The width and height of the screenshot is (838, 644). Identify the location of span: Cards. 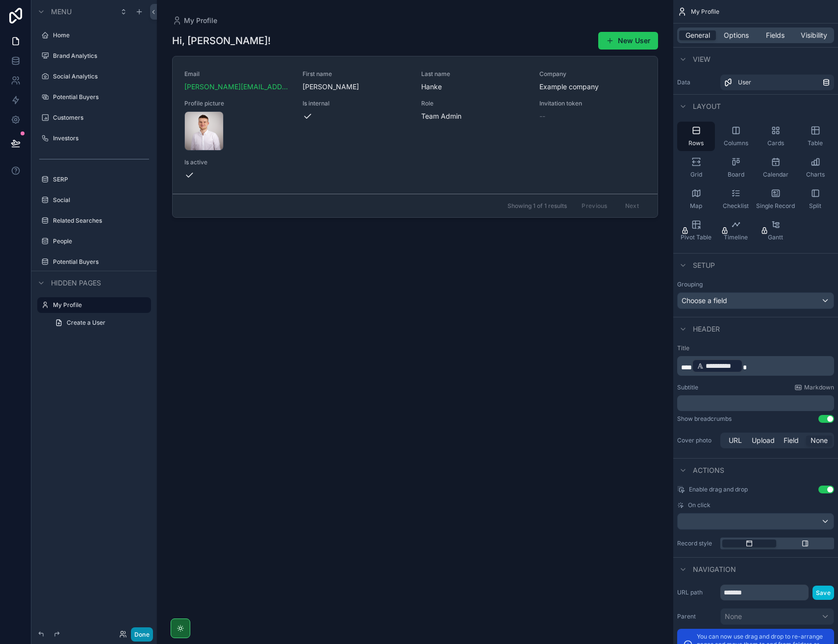
(776, 143).